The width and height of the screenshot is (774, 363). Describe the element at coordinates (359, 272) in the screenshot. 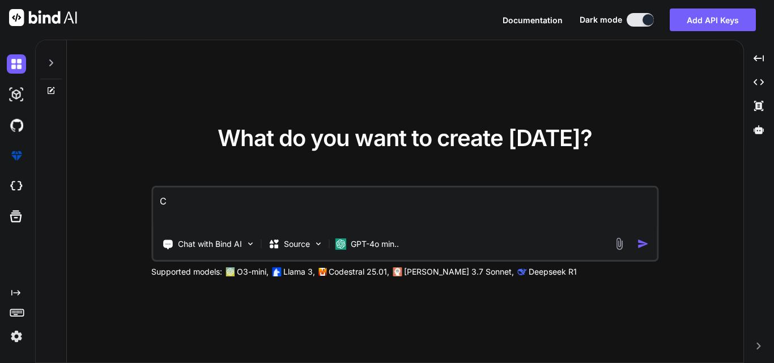

I see `p: Codestral 25.01,` at that location.